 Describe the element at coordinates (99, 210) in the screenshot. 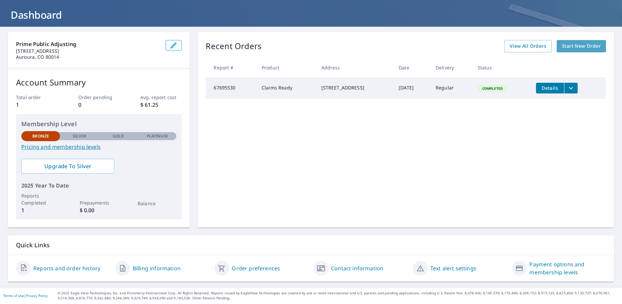

I see `p: $ 0.00` at that location.